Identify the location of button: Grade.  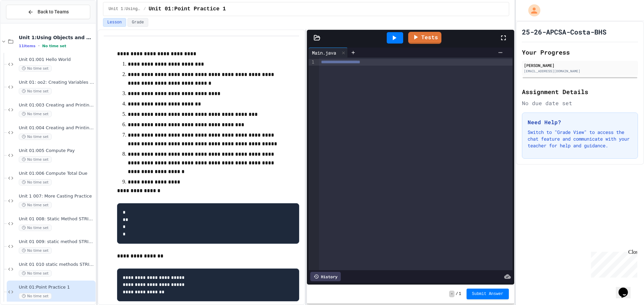
(138, 22).